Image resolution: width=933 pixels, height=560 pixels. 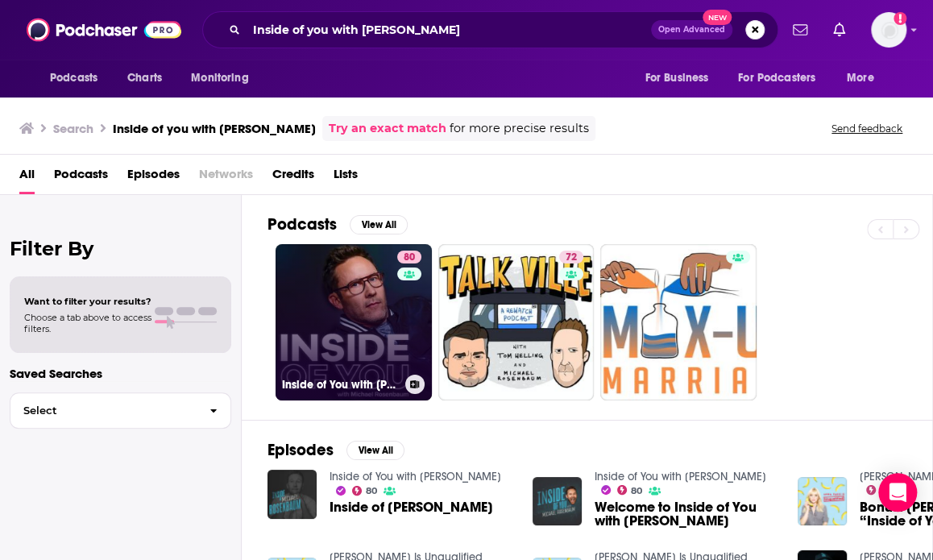 What do you see at coordinates (388, 128) in the screenshot?
I see `a: Try an exact match` at bounding box center [388, 128].